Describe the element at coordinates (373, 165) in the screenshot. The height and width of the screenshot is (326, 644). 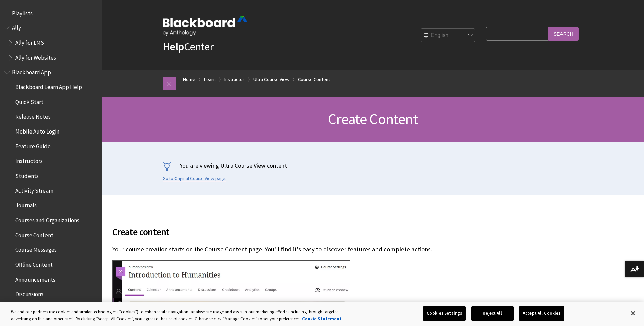
I see `p: You are viewing Ultra Course View content` at that location.